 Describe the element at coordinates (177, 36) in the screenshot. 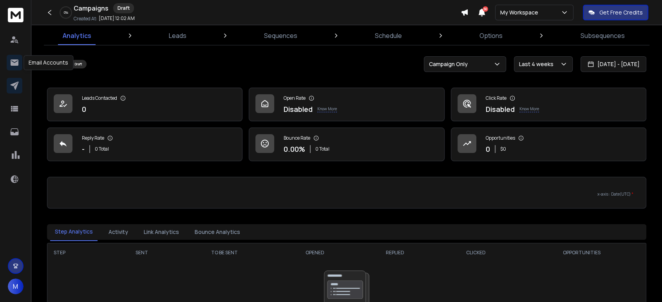

I see `a: Leads` at that location.